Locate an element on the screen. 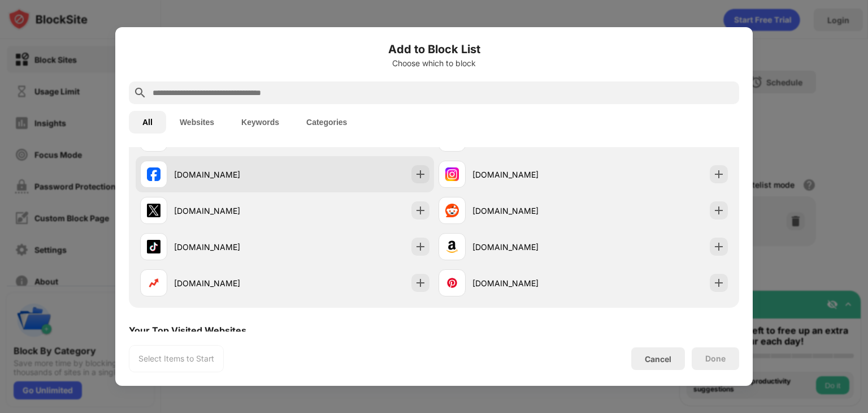 The image size is (868, 413). div: Choose which to block is located at coordinates (434, 63).